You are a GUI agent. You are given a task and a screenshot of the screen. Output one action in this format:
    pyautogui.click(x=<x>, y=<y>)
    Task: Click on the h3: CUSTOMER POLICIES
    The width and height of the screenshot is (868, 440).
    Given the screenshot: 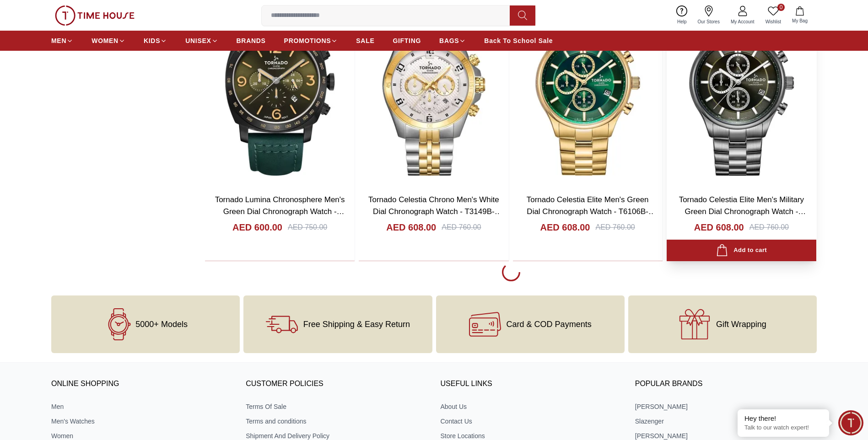 What is the action you would take?
    pyautogui.click(x=336, y=384)
    